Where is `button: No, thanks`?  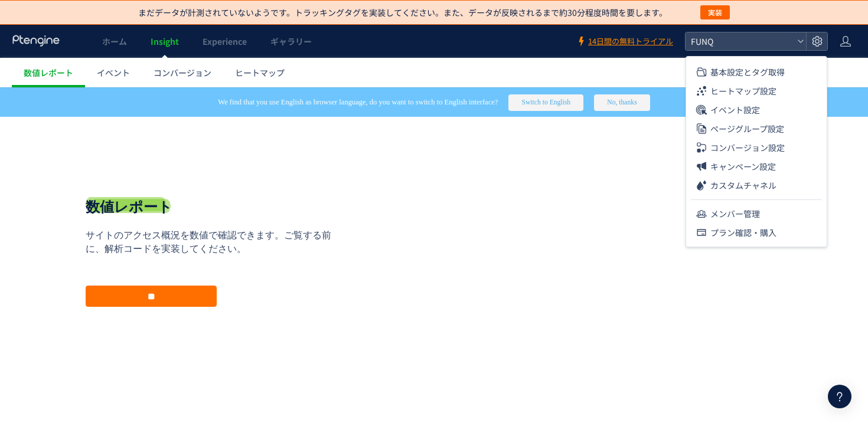 button: No, thanks is located at coordinates (621, 15).